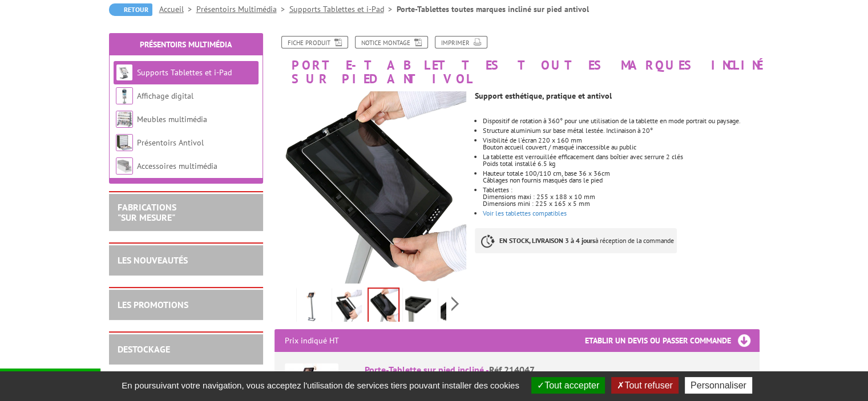  Describe the element at coordinates (177, 166) in the screenshot. I see `a: Accessoires multimédia` at that location.